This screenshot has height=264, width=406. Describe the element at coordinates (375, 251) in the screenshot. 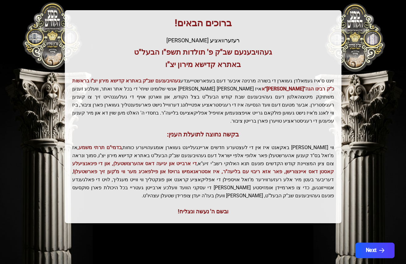

I see `button: Next` at that location.